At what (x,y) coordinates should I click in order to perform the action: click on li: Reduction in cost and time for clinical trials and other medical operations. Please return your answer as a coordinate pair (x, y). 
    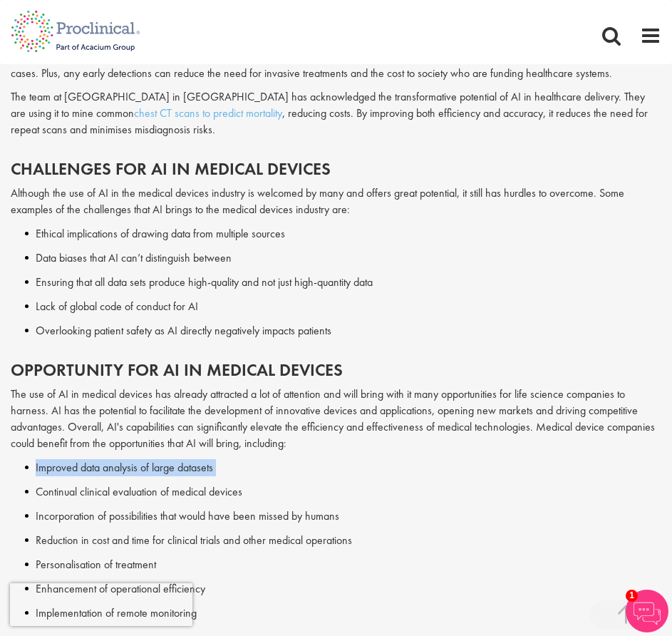
    Looking at the image, I should click on (343, 540).